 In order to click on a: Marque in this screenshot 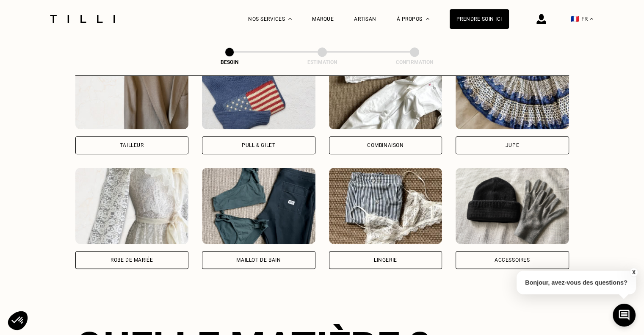, I will do `click(323, 19)`.